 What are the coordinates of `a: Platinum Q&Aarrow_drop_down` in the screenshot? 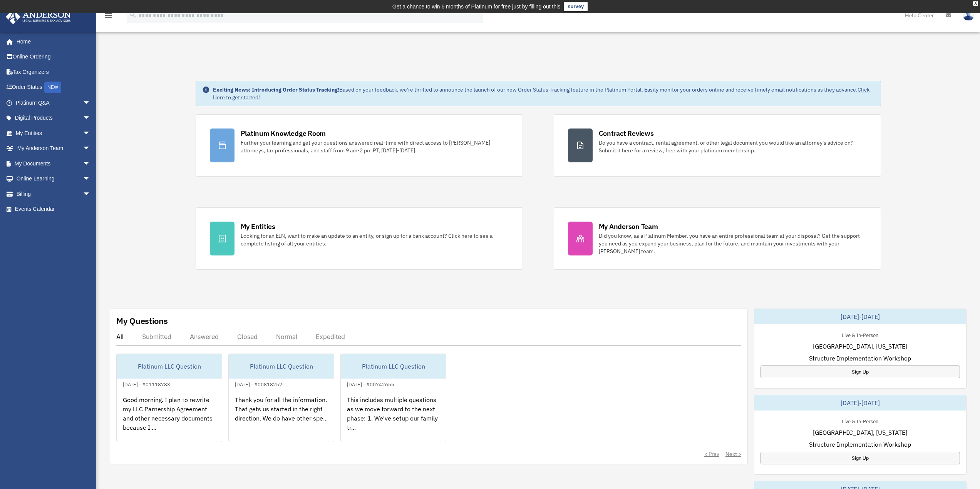 It's located at (53, 103).